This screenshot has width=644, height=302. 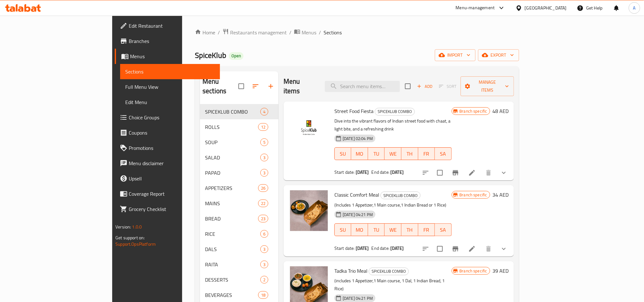 I want to click on span: Sections, so click(x=170, y=72).